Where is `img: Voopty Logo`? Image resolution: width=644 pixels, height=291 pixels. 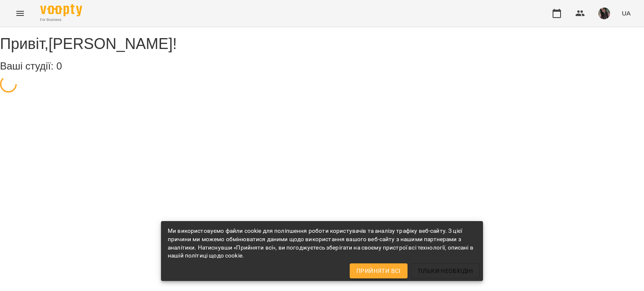
img: Voopty Logo is located at coordinates (61, 10).